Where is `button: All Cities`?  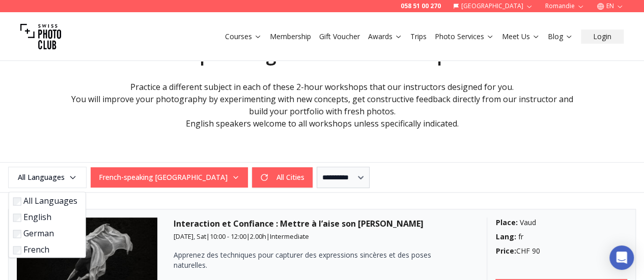 button: All Cities is located at coordinates (282, 178).